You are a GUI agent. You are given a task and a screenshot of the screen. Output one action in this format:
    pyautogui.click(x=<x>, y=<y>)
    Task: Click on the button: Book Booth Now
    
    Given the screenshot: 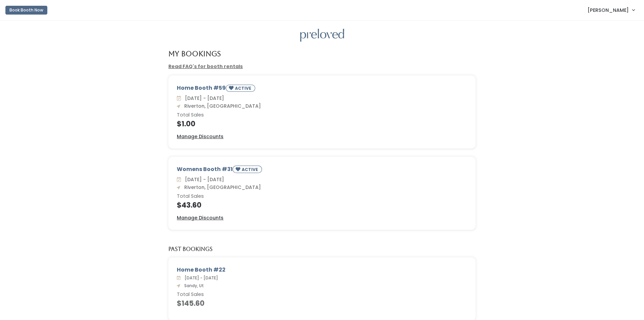 What is the action you would take?
    pyautogui.click(x=27, y=10)
    